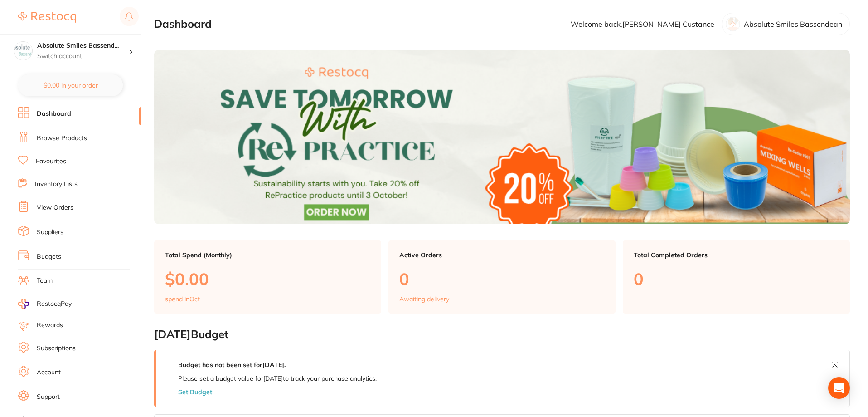 This screenshot has height=417, width=868. I want to click on button: $0.00 in your order, so click(70, 86).